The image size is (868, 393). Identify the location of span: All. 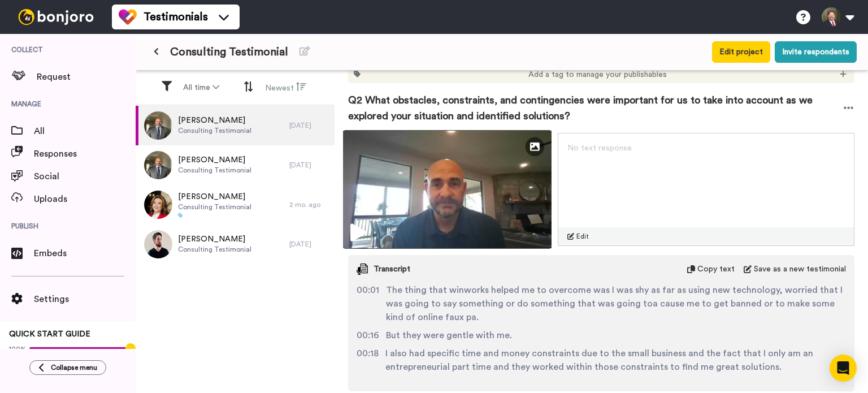
(84, 131).